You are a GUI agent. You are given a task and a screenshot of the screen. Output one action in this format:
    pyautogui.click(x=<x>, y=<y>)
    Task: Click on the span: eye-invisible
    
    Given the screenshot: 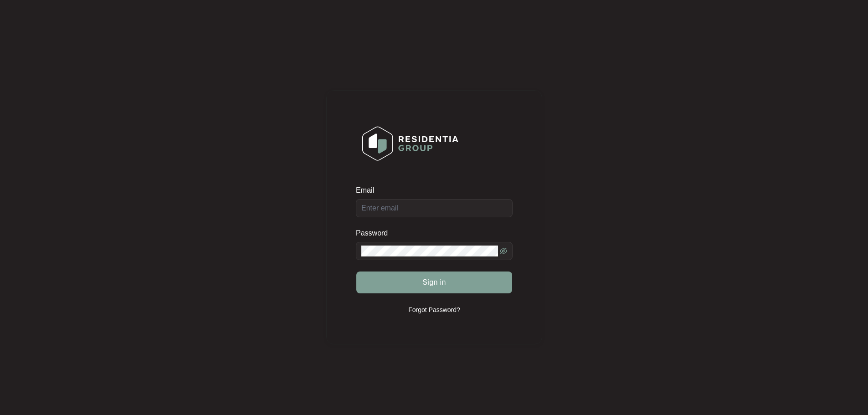 What is the action you would take?
    pyautogui.click(x=504, y=251)
    